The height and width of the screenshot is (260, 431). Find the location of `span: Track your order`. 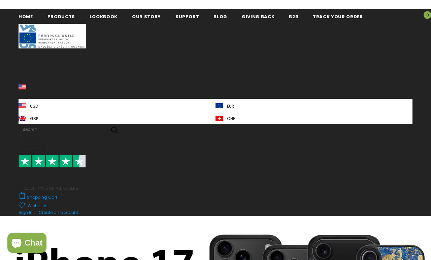

span: Track your order is located at coordinates (338, 16).